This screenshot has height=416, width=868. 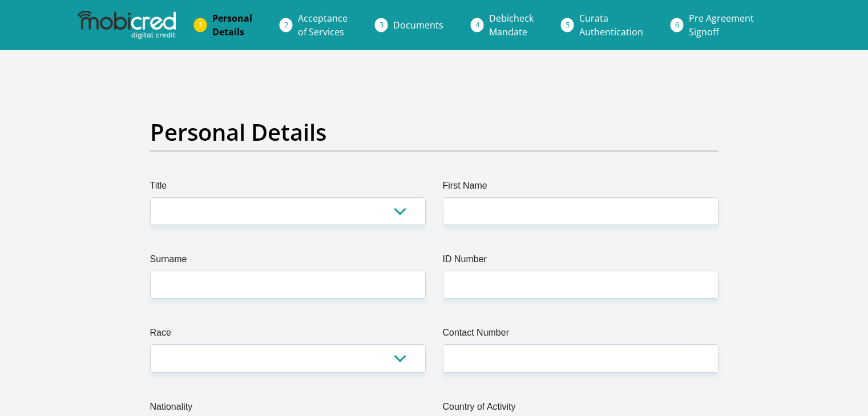 What do you see at coordinates (611, 25) in the screenshot?
I see `a: CurataAuthentication` at bounding box center [611, 25].